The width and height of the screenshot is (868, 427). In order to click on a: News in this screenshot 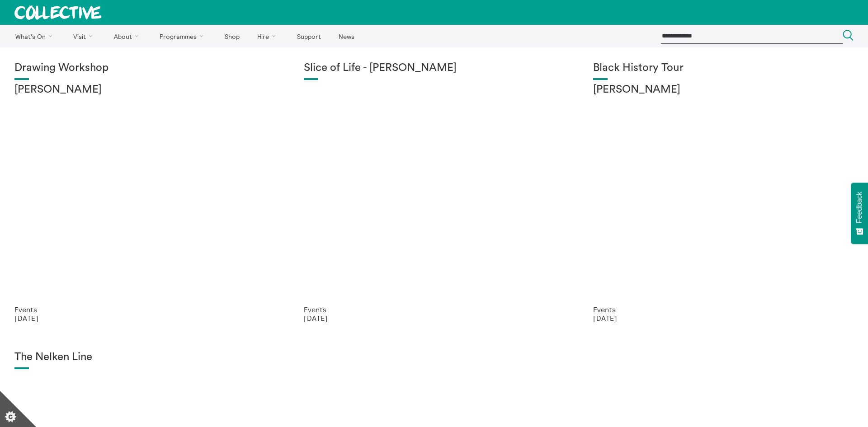, I will do `click(346, 36)`.